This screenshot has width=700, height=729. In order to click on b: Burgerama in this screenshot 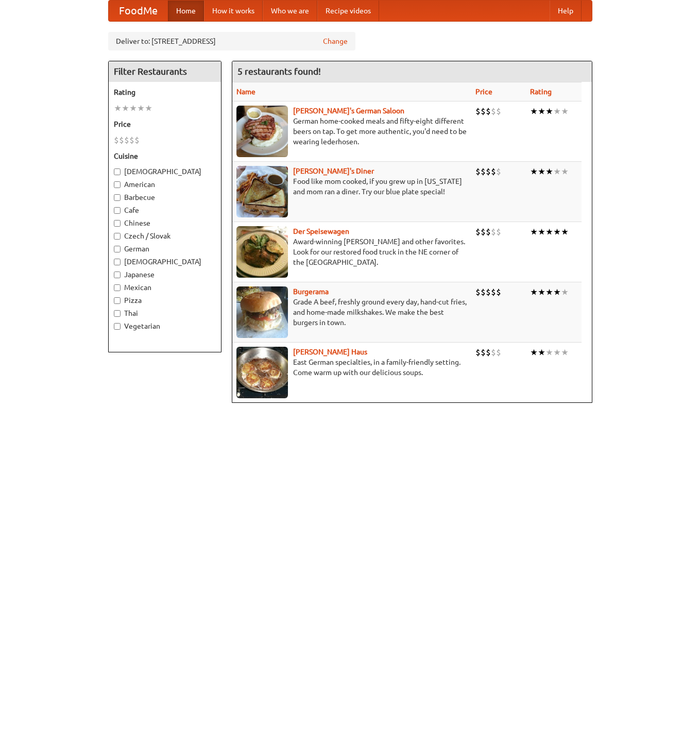, I will do `click(310, 292)`.